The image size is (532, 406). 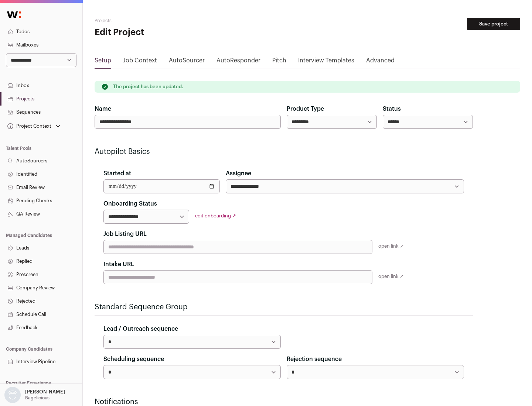 What do you see at coordinates (130, 204) in the screenshot?
I see `label: Onboarding Status` at bounding box center [130, 204].